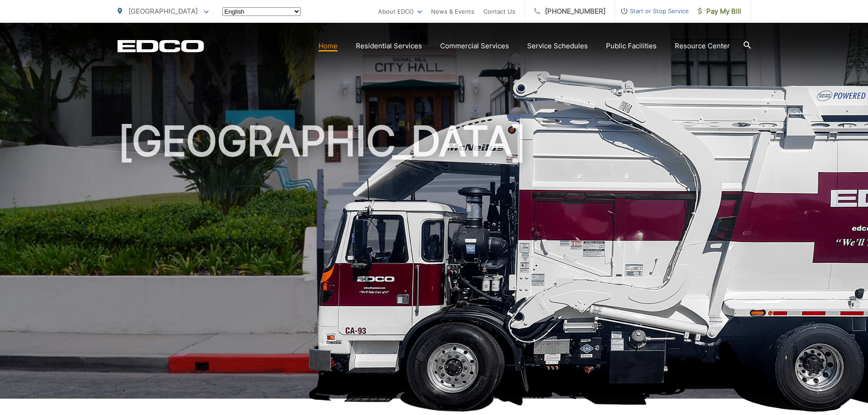  Describe the element at coordinates (719, 11) in the screenshot. I see `span: Pay My Bill` at that location.